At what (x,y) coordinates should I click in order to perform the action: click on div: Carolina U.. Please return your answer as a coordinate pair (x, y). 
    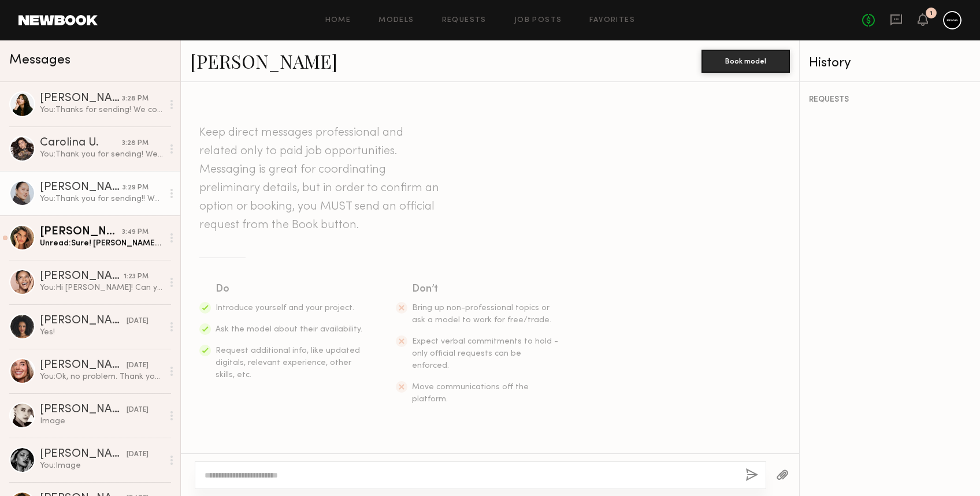
    Looking at the image, I should click on (81, 143).